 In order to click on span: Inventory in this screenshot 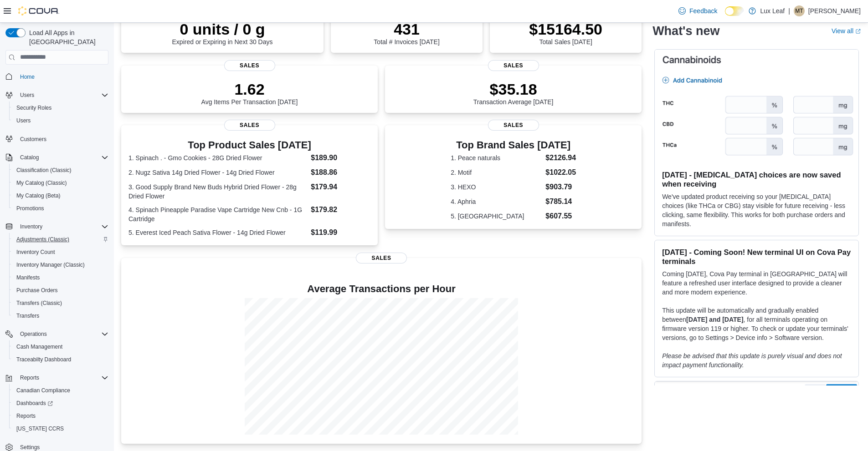, I will do `click(31, 227)`.